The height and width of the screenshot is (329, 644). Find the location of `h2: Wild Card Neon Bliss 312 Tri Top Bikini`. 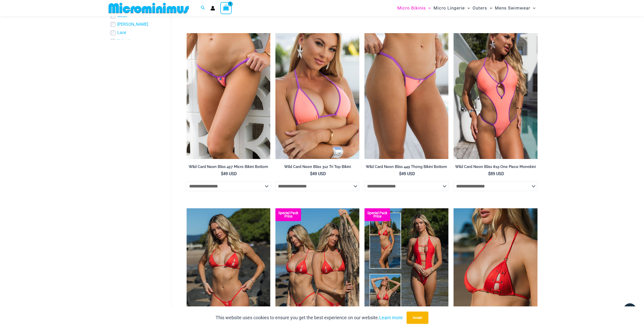

h2: Wild Card Neon Bliss 312 Tri Top Bikini is located at coordinates (317, 167).